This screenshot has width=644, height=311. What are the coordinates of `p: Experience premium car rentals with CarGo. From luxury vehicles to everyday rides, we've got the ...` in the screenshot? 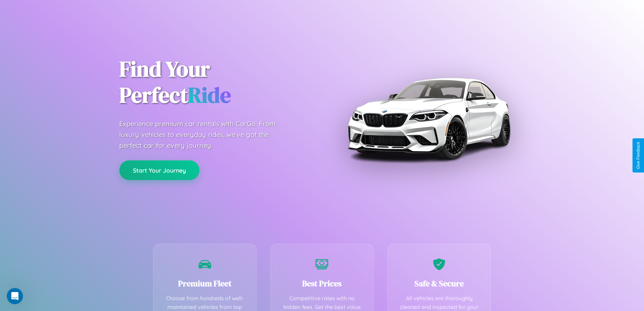 It's located at (204, 134).